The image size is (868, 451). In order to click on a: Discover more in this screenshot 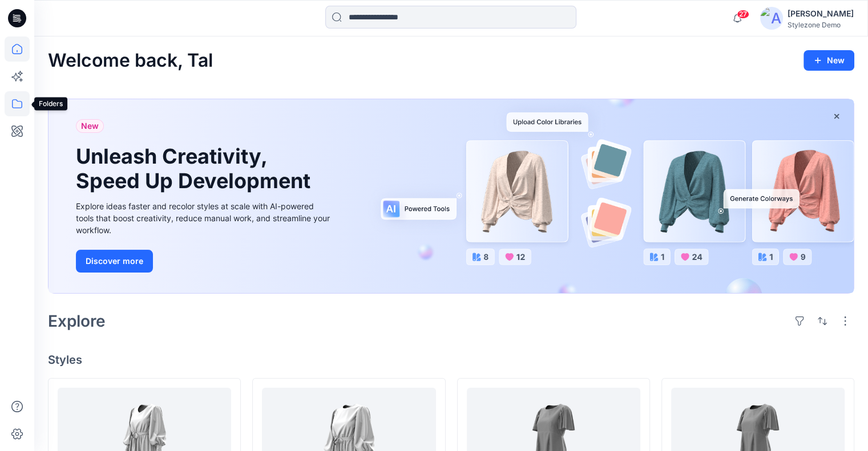, I will do `click(204, 262)`.